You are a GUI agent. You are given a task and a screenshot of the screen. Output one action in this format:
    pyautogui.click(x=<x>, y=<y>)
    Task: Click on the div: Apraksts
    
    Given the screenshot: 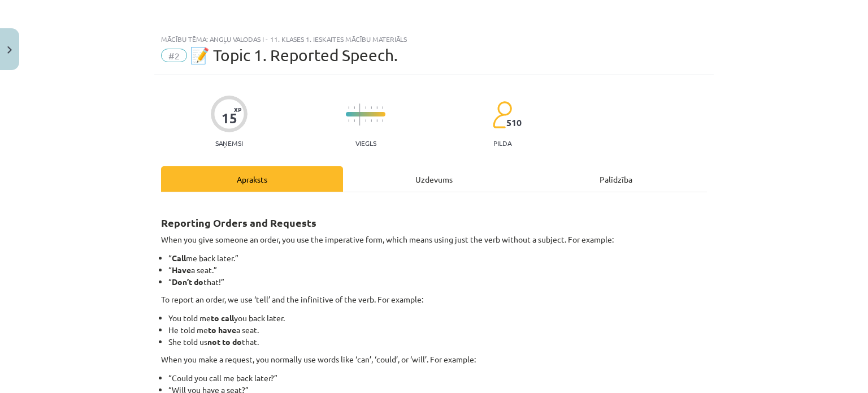 What is the action you would take?
    pyautogui.click(x=252, y=179)
    